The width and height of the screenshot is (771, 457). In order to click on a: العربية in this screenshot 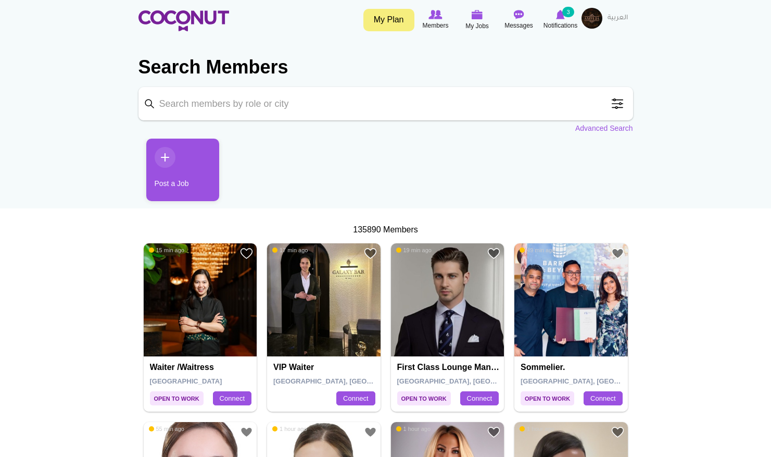, I will do `click(618, 18)`.